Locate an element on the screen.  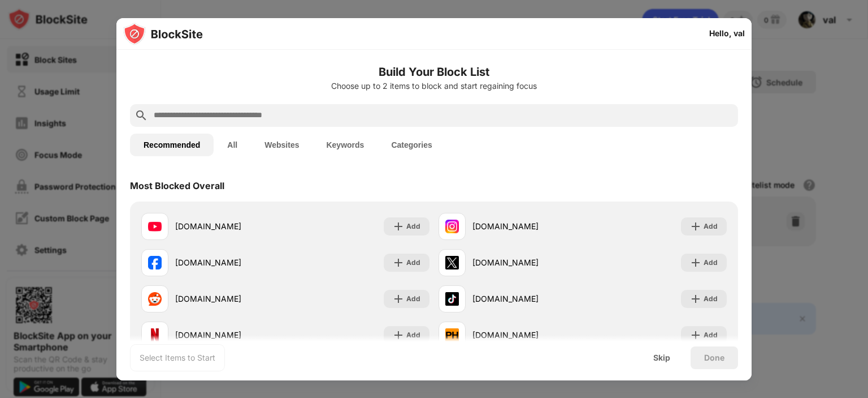
div: Hello, val is located at coordinates (727, 33).